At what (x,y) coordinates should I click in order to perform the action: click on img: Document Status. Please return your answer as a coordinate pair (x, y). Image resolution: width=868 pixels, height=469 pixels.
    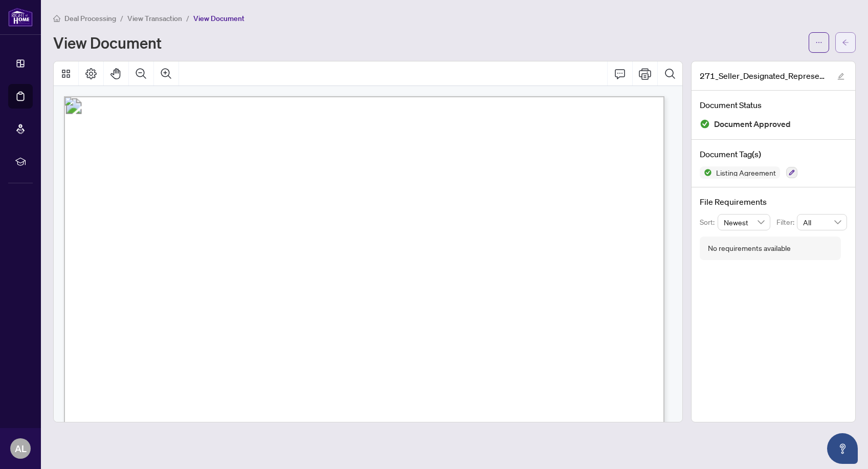
    Looking at the image, I should click on (705, 124).